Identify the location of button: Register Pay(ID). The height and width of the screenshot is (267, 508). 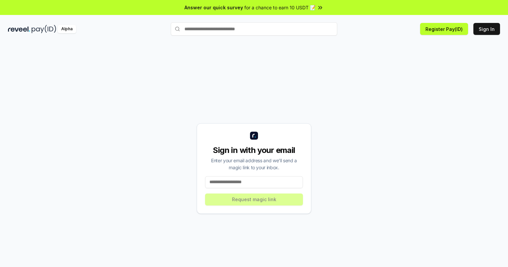
(444, 29).